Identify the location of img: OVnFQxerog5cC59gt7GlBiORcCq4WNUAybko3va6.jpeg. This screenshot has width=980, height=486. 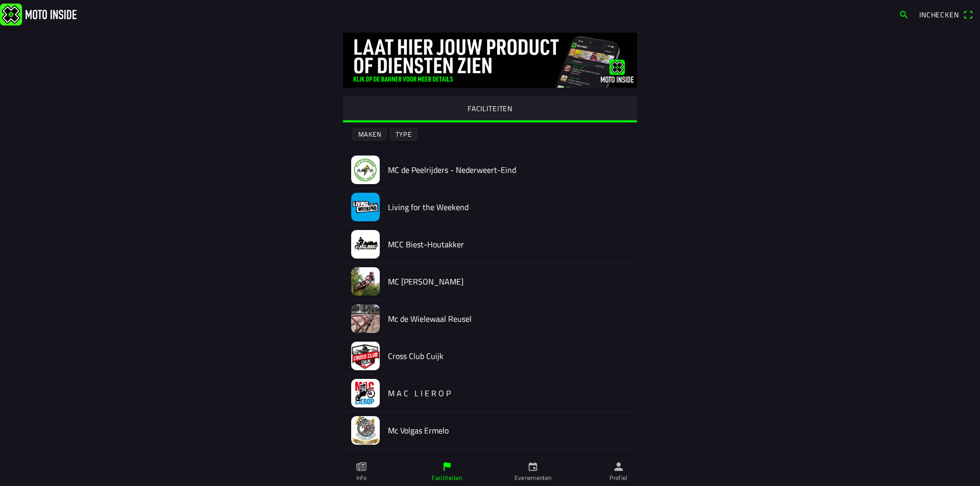
(366, 282).